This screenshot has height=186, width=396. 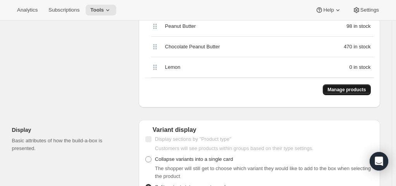 What do you see at coordinates (263, 172) in the screenshot?
I see `span: The shopper will still get to choose which variant they would like to add to the box when selecti...` at bounding box center [263, 172].